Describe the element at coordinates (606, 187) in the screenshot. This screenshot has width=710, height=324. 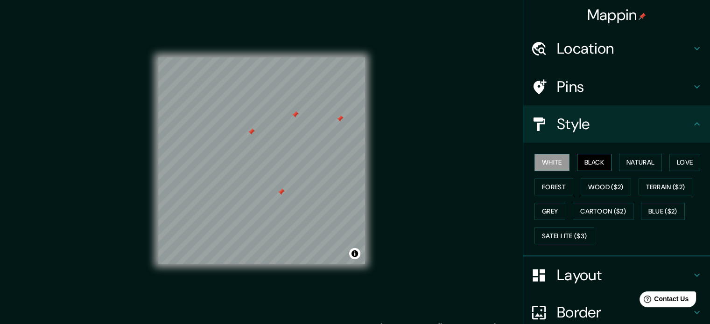
I see `button: Wood ($2)` at that location.